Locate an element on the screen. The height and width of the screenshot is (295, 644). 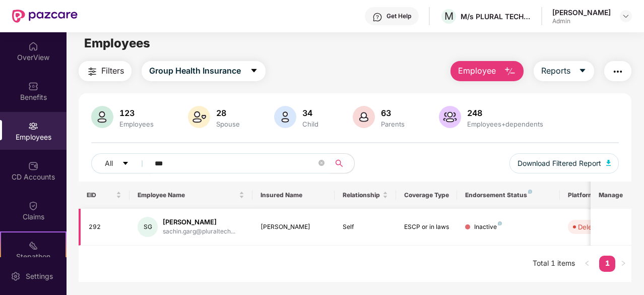
div: Settings is located at coordinates (39, 276).